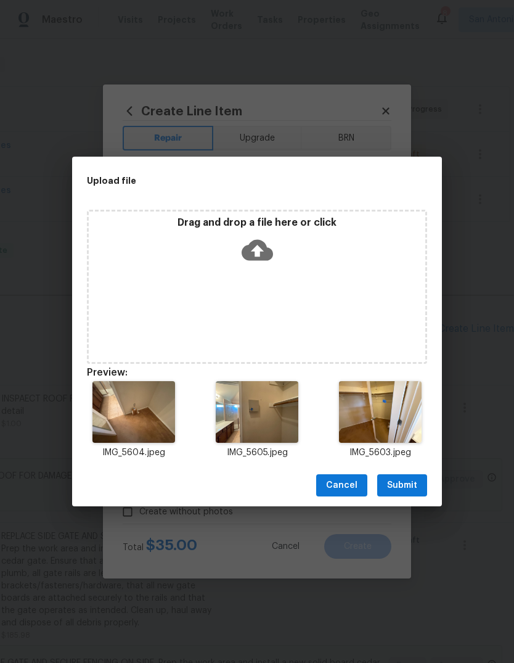 The height and width of the screenshot is (663, 514). Describe the element at coordinates (134, 453) in the screenshot. I see `p: IMG_5604.jpeg` at that location.